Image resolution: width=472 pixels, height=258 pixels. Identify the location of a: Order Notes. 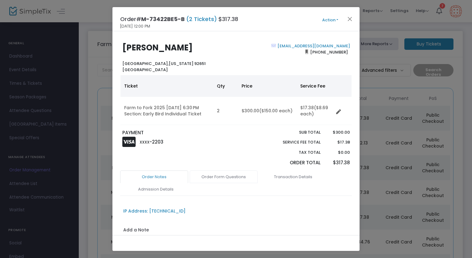
(154, 177).